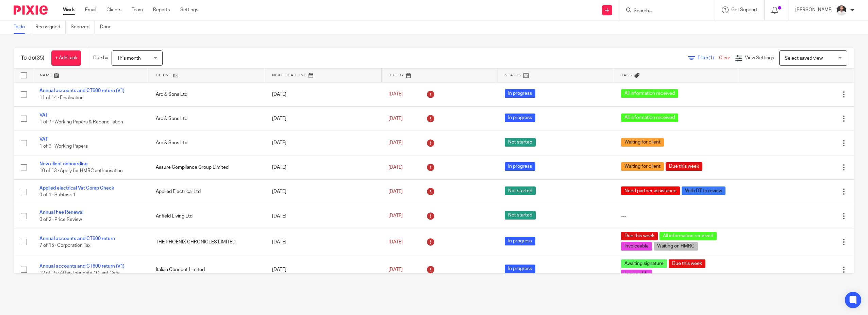 This screenshot has height=315, width=868. Describe the element at coordinates (207, 242) in the screenshot. I see `td: THE PHOENIX CHRONICLES LIMITED` at that location.